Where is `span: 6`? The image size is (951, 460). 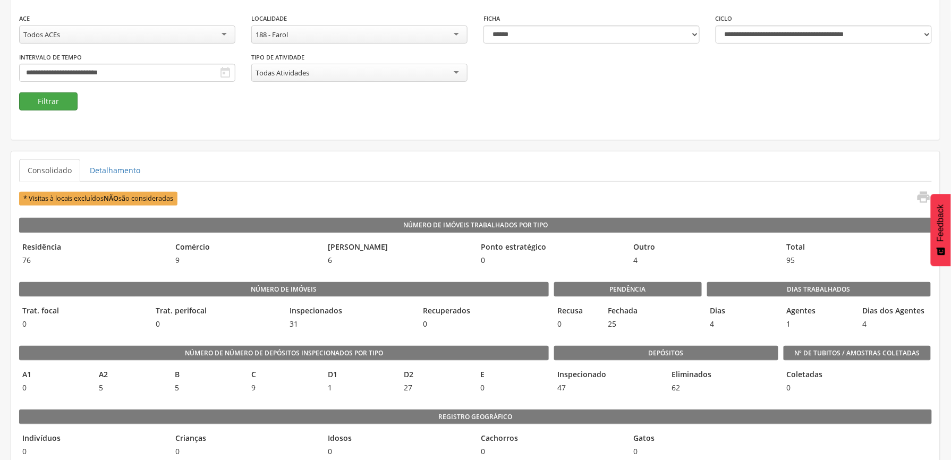
span: 6 is located at coordinates (398, 260).